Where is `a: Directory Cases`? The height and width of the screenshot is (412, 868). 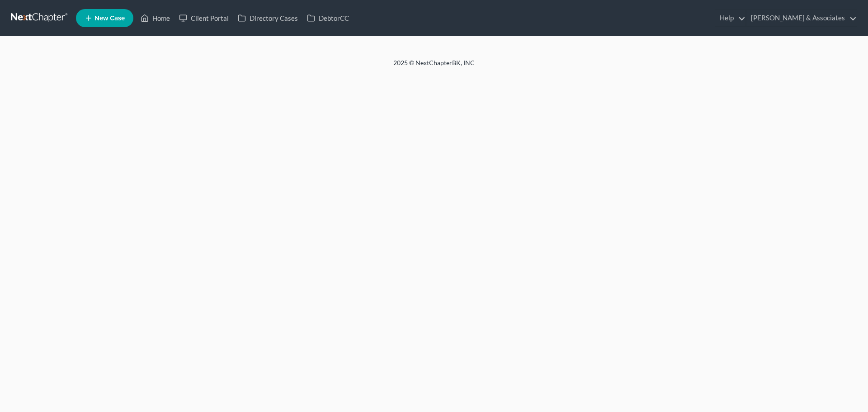 a: Directory Cases is located at coordinates (268, 18).